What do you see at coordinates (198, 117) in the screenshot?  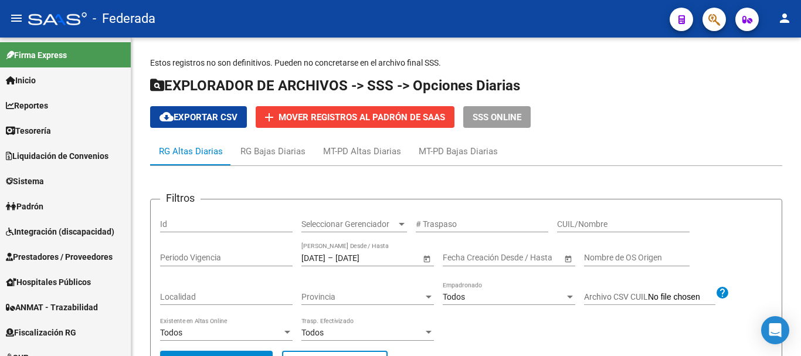 I see `span: Exportar CSV` at bounding box center [198, 117].